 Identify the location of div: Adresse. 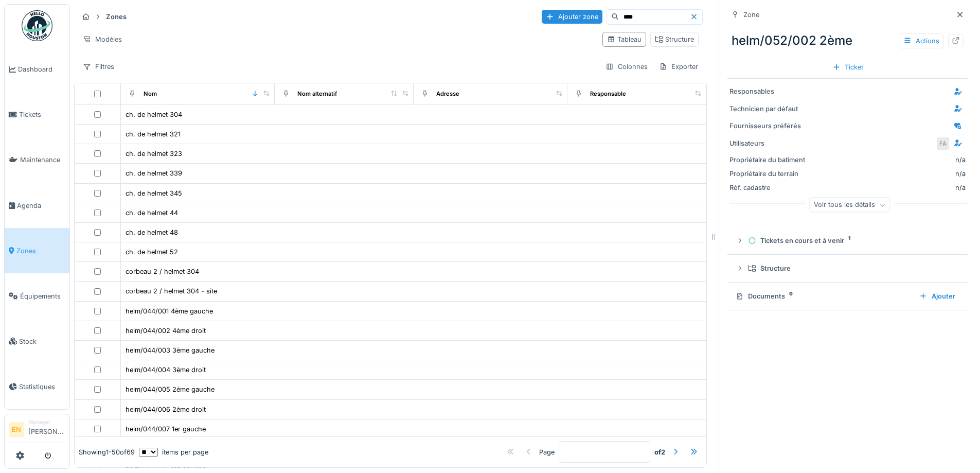
(447, 94).